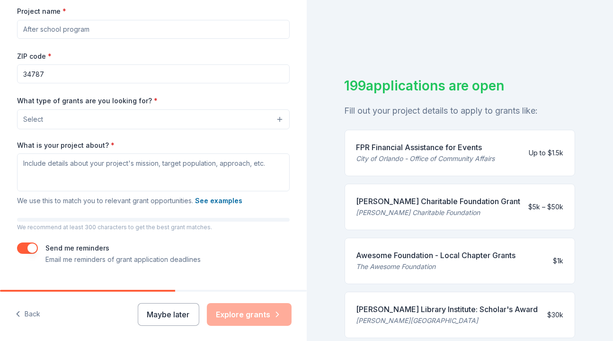 Image resolution: width=613 pixels, height=341 pixels. I want to click on div: $5k – $50k, so click(545, 207).